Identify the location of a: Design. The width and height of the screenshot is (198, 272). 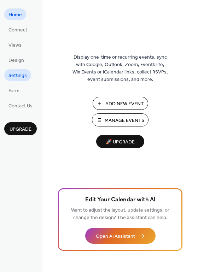
(16, 60).